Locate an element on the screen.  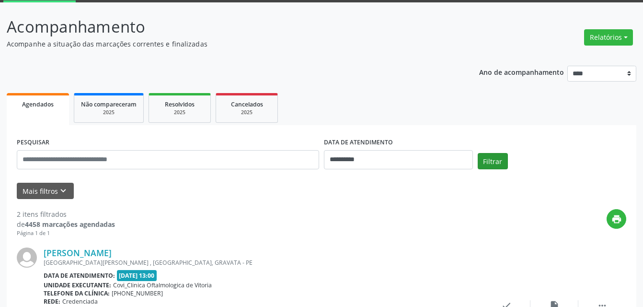
i: keyboard_arrow_down is located at coordinates (63, 191).